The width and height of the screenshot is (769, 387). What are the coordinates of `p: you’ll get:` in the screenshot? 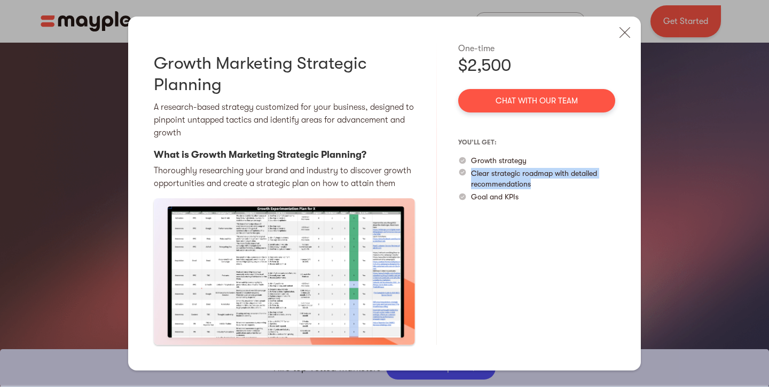 It's located at (536, 143).